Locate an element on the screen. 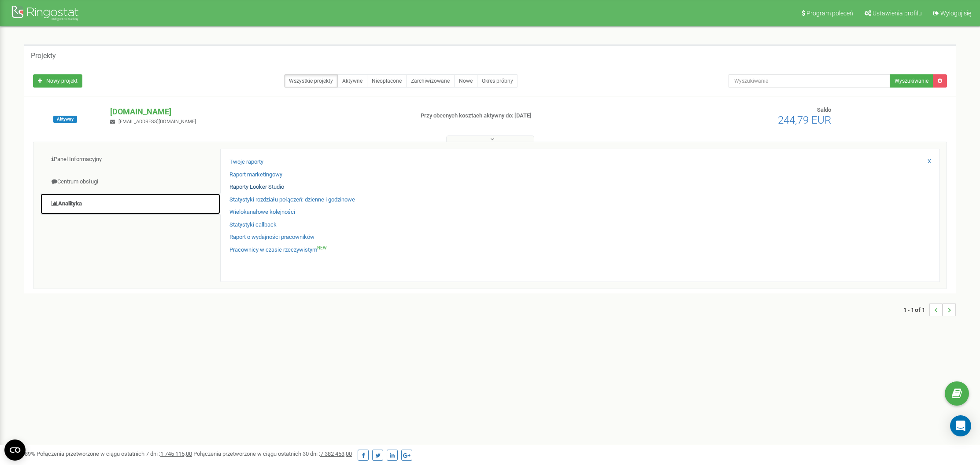  a: Aktywne is located at coordinates (353, 81).